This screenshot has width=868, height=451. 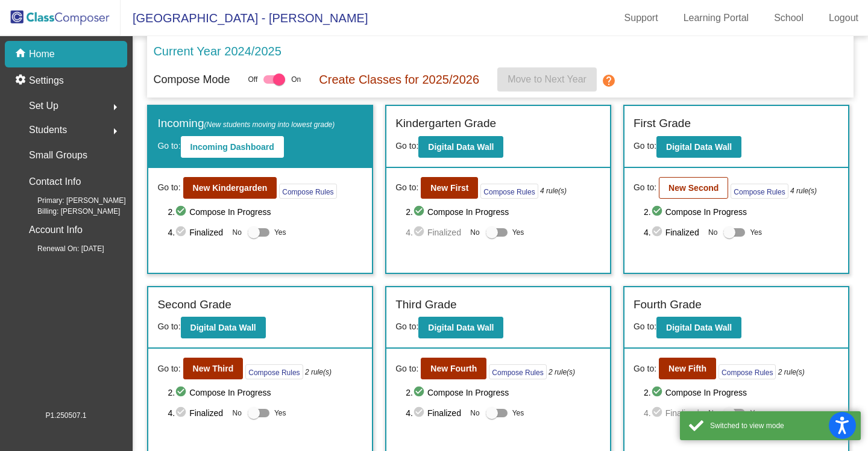 What do you see at coordinates (191, 80) in the screenshot?
I see `p: Compose Mode` at bounding box center [191, 80].